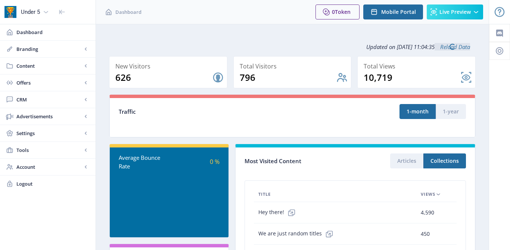  What do you see at coordinates (426, 233) in the screenshot?
I see `span: 450` at bounding box center [426, 233].